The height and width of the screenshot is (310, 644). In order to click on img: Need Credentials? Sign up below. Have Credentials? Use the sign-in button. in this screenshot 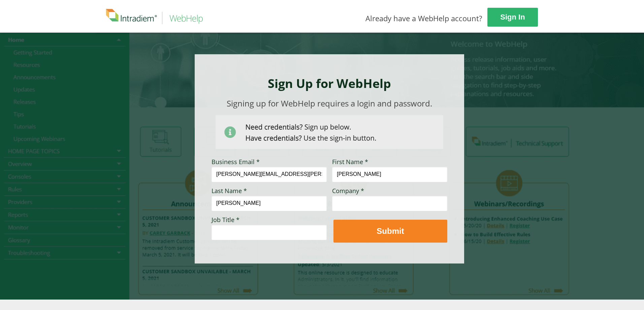, I will do `click(329, 132)`.